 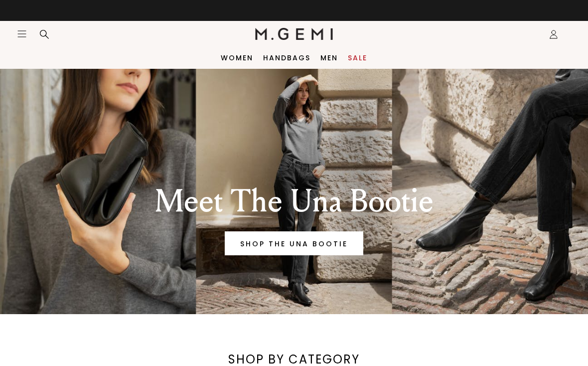 I want to click on a: Sale, so click(x=357, y=58).